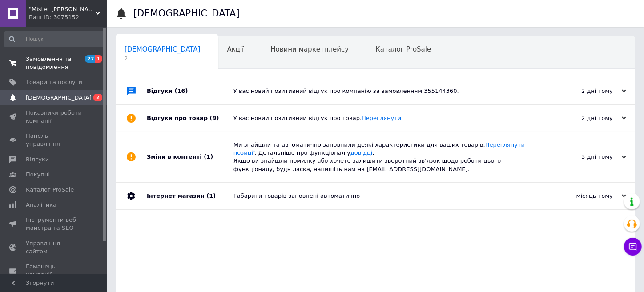 The height and width of the screenshot is (292, 644). What do you see at coordinates (54, 271) in the screenshot?
I see `span: Гаманець компанії` at bounding box center [54, 271].